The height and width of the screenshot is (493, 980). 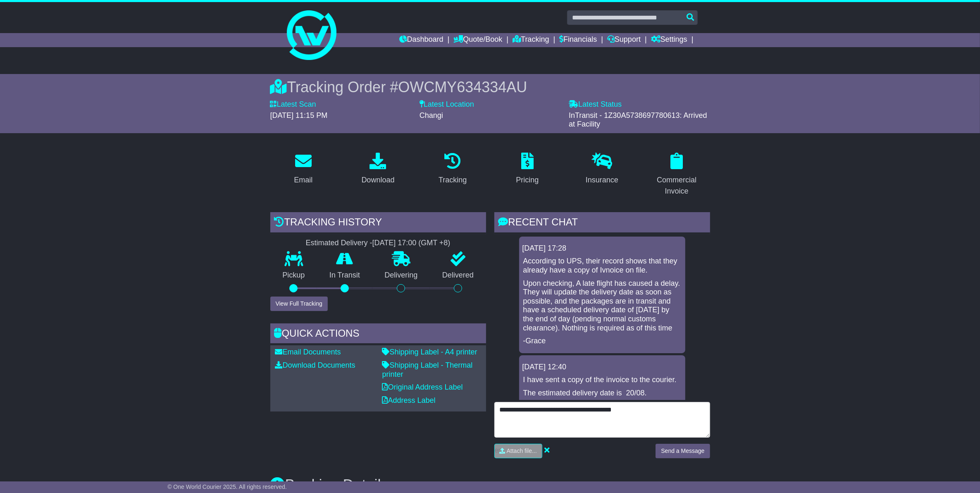 What do you see at coordinates (294, 275) in the screenshot?
I see `p: Pickup` at bounding box center [294, 275].